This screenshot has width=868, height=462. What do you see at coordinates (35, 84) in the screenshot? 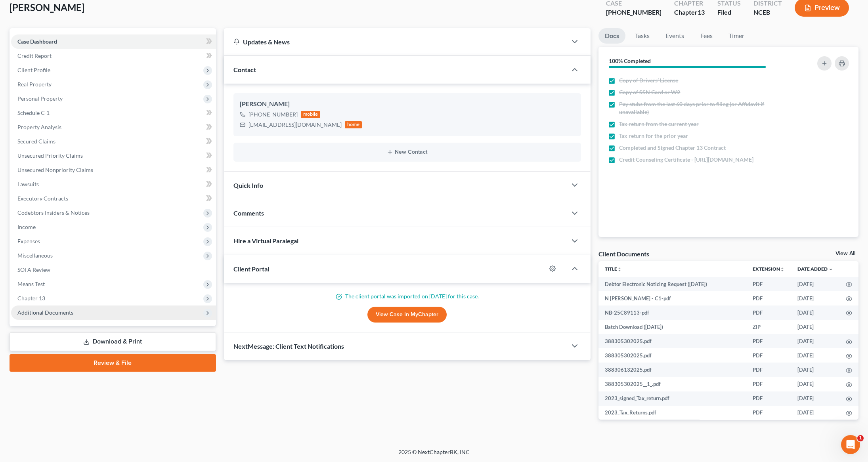
I see `span: Real Property` at bounding box center [35, 84].